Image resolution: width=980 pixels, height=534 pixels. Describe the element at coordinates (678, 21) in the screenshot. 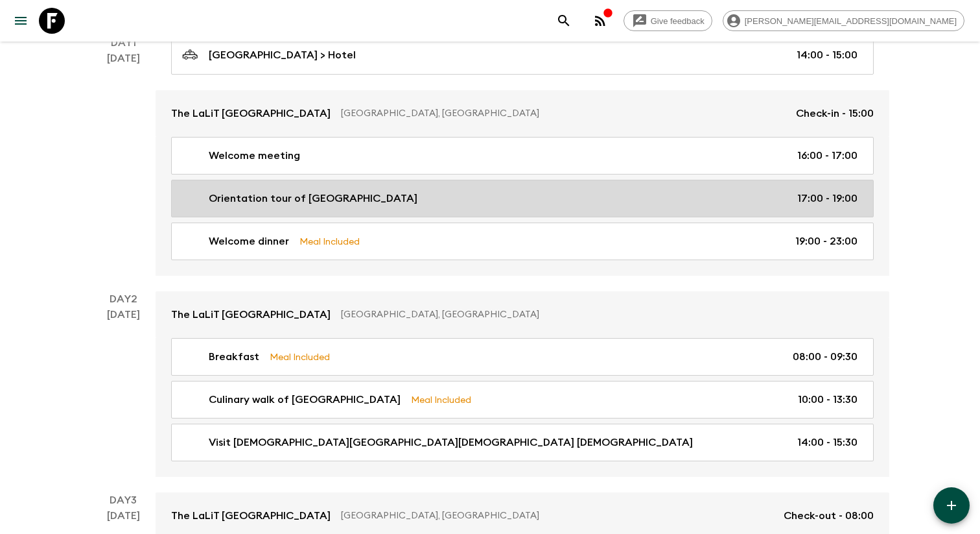

I see `span: Give feedback` at that location.